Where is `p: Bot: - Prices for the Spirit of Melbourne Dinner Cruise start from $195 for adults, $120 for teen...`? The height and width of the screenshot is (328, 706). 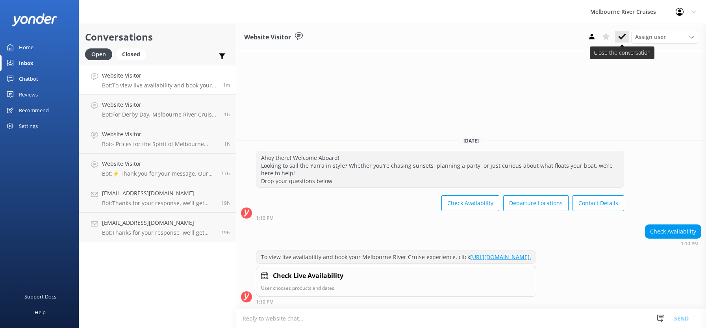 p: Bot: - Prices for the Spirit of Melbourne Dinner Cruise start from $195 for adults, $120 for teen... is located at coordinates (160, 144).